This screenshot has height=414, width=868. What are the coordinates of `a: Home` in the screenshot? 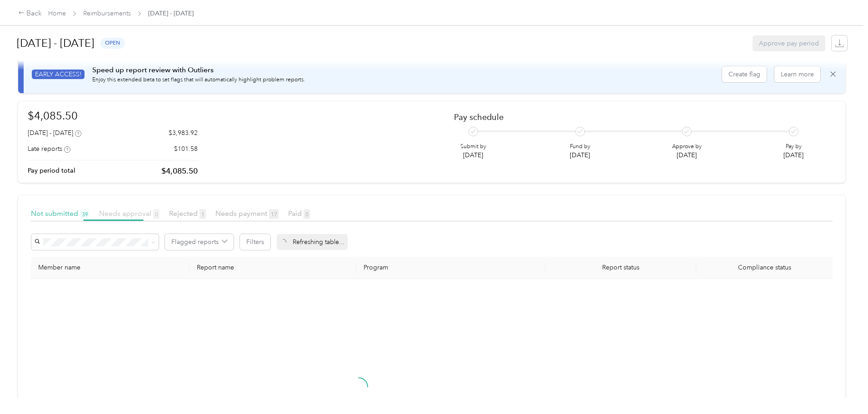 It's located at (57, 13).